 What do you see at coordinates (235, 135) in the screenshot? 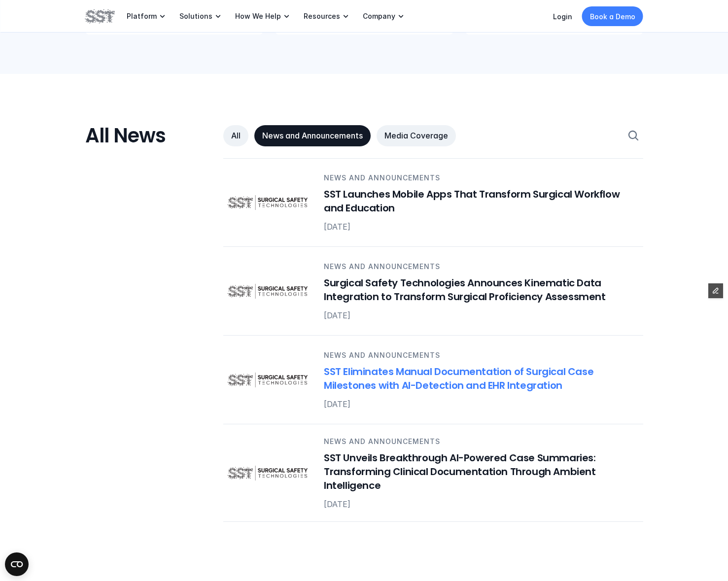
I see `p: All` at bounding box center [235, 135].